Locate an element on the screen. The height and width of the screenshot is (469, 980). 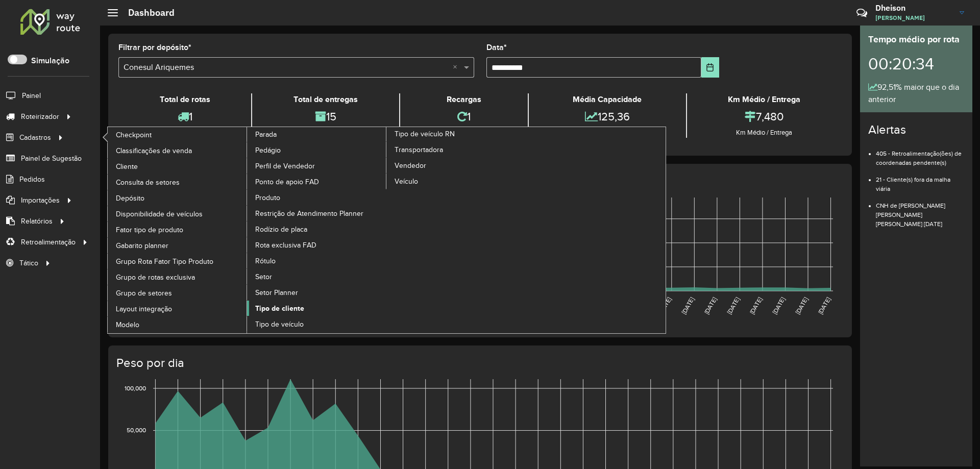
span: Roteirizador is located at coordinates (40, 116).